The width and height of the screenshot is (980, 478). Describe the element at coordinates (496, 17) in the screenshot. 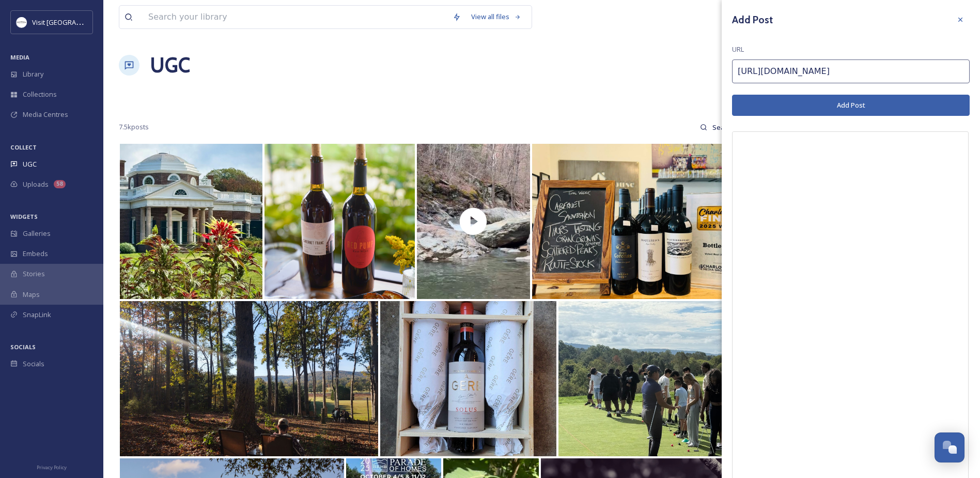

I see `a: View all files` at that location.